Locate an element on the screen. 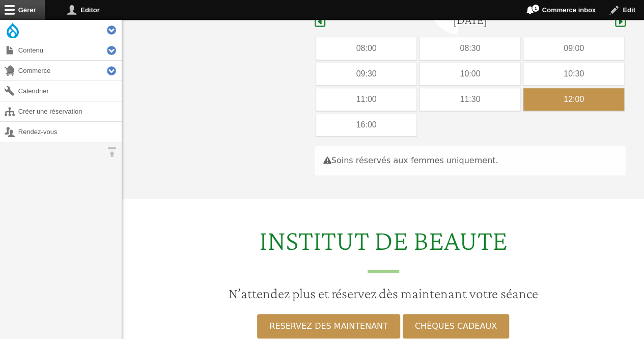  div: 08:00 is located at coordinates (367, 49).